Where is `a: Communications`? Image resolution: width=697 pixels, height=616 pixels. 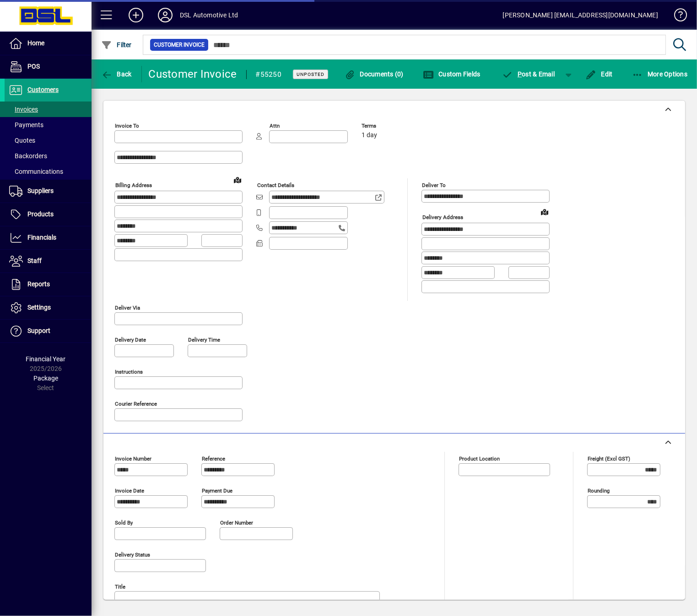 a: Communications is located at coordinates (48, 171).